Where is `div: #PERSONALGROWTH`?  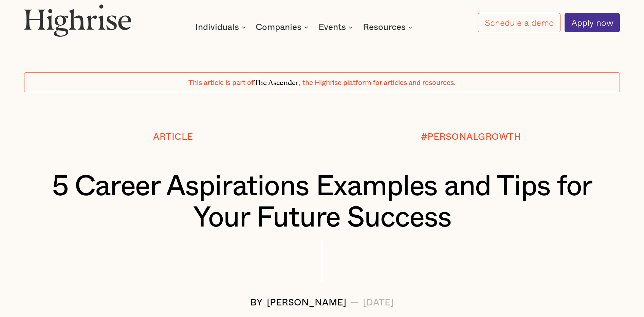 div: #PERSONALGROWTH is located at coordinates (471, 137).